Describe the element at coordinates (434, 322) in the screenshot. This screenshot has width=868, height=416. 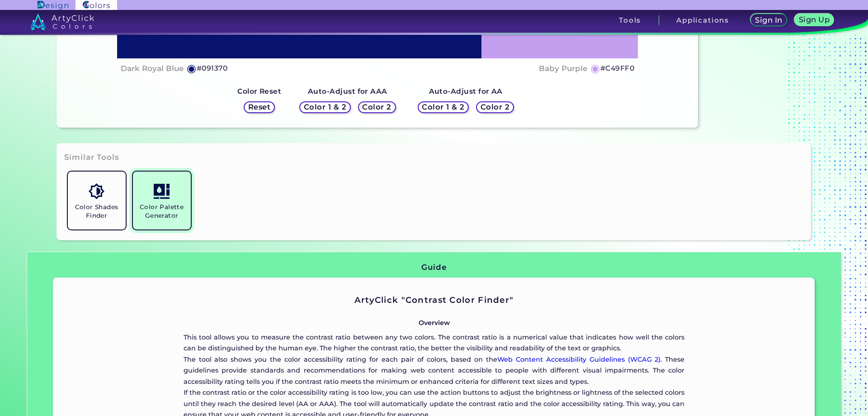
I see `p: Overview` at that location.